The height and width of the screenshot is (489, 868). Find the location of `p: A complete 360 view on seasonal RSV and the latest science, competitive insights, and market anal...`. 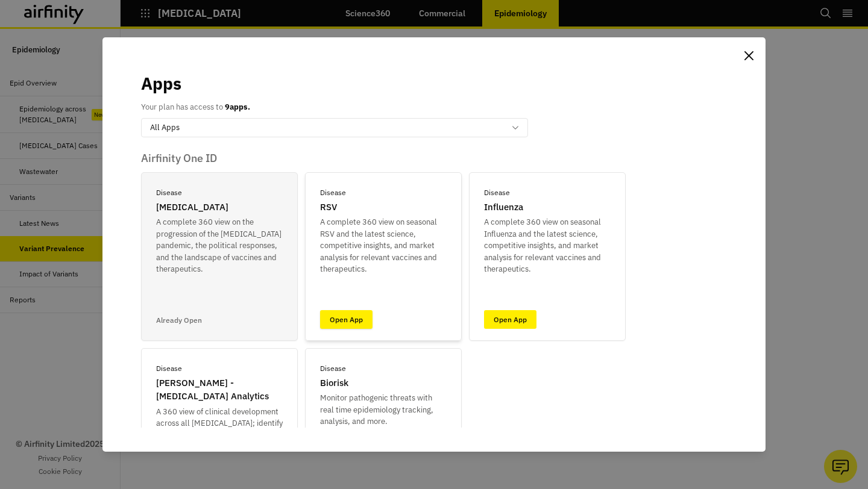

p: A complete 360 view on seasonal RSV and the latest science, competitive insights, and market anal... is located at coordinates (383, 246).